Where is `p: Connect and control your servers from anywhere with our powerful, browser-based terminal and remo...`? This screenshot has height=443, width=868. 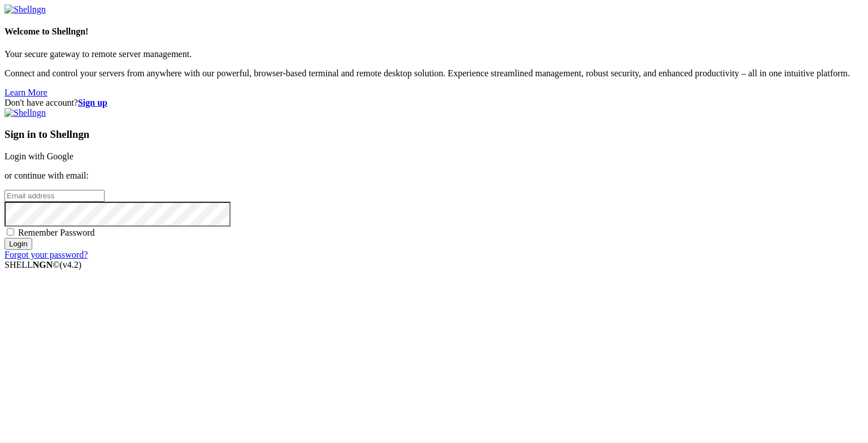 p: Connect and control your servers from anywhere with our powerful, browser-based terminal and remo... is located at coordinates (434, 73).